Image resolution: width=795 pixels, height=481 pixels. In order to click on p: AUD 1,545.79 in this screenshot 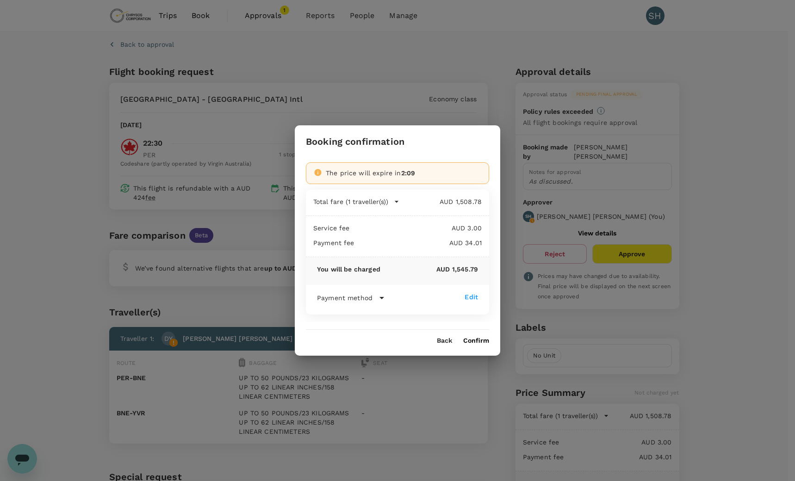, I will do `click(429, 269)`.